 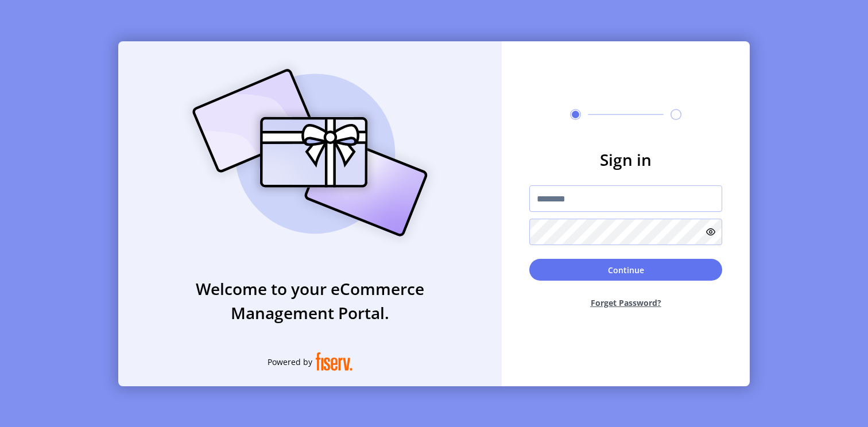 What do you see at coordinates (626, 159) in the screenshot?
I see `h3: Sign in` at bounding box center [626, 159].